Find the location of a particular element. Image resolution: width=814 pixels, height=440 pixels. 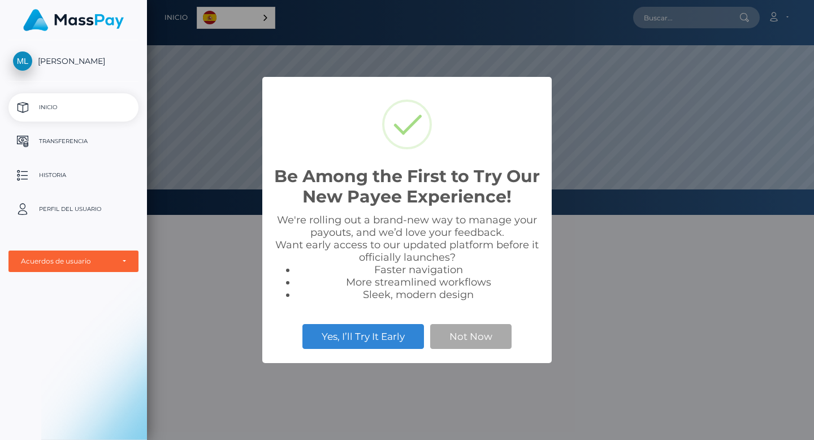

li: Faster navigation is located at coordinates (418, 270).